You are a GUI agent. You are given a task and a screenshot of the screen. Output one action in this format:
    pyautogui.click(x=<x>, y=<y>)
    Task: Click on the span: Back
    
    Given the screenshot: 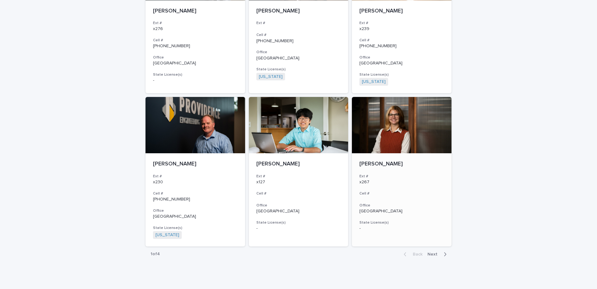 What is the action you would take?
    pyautogui.click(x=416, y=254)
    